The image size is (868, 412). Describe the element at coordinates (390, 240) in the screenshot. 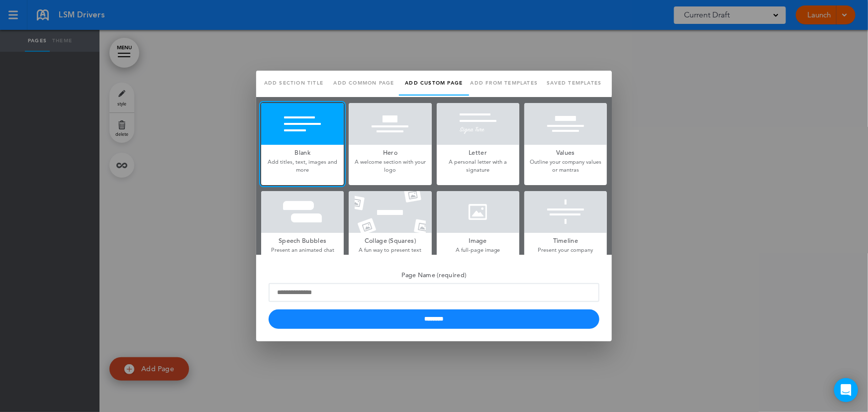

I see `h5: Collage (Squares)` at that location.